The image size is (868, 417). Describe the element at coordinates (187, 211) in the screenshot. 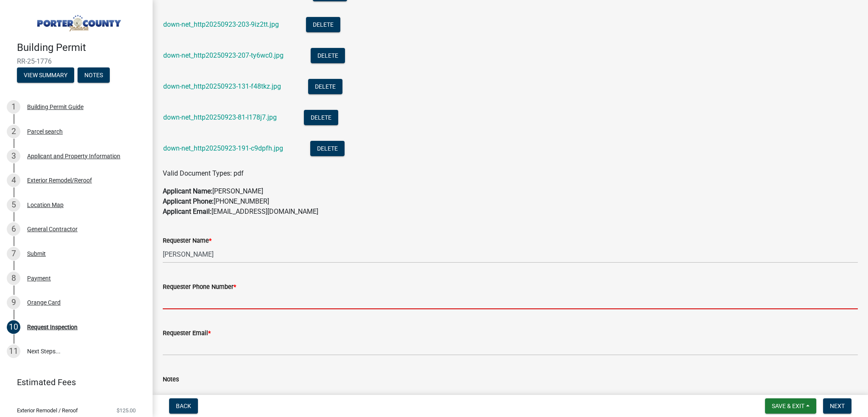

I see `strong: Applicant Email:` at that location.